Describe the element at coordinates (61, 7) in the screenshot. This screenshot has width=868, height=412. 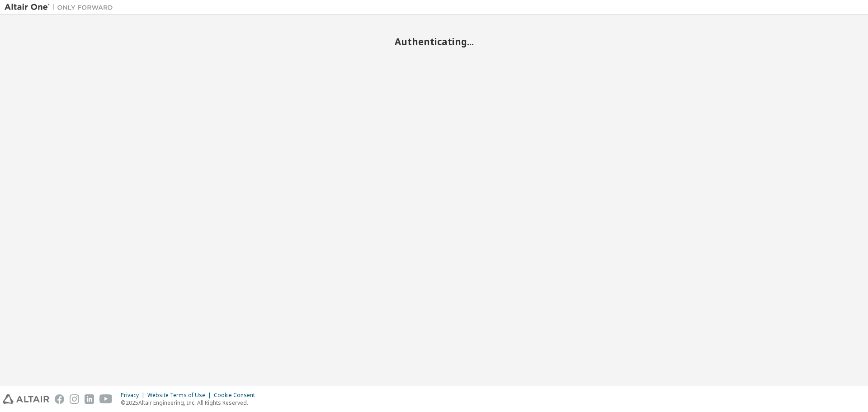
I see `img: Altair One` at that location.